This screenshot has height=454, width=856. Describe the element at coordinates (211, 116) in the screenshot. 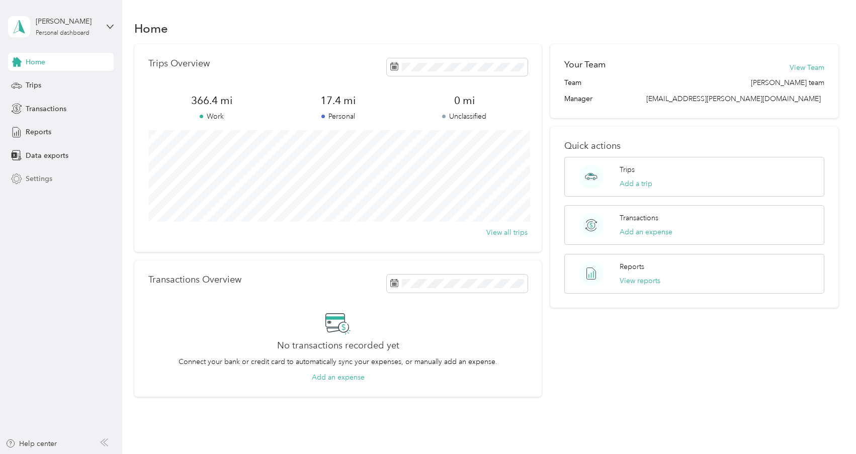

I see `p: Work` at that location.